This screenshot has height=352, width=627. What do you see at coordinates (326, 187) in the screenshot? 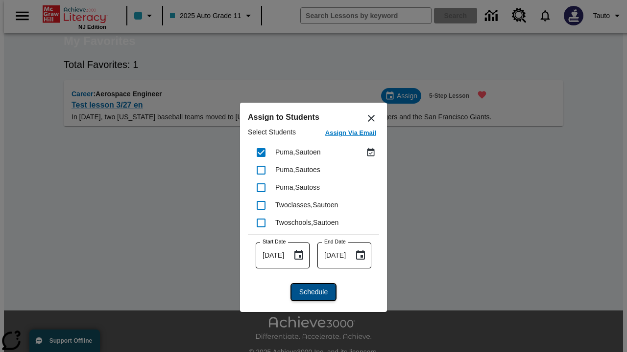
I see `div: Puma, Sautoss` at bounding box center [326, 187].